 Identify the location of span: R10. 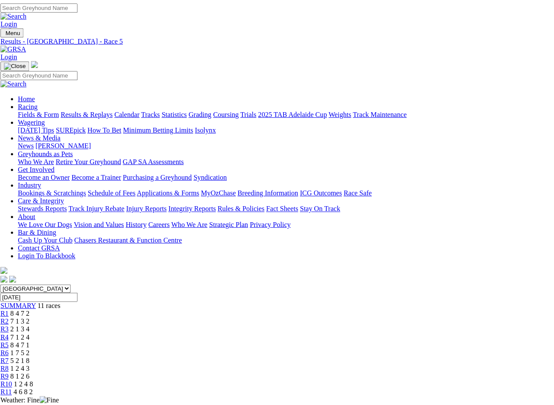
(9, 381).